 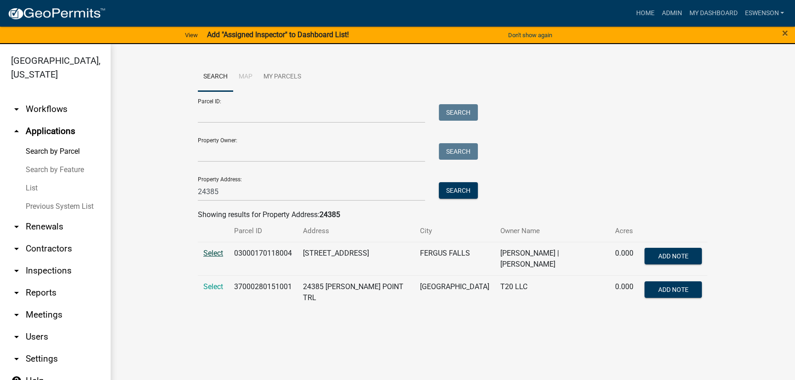 What do you see at coordinates (191, 35) in the screenshot?
I see `a: View` at bounding box center [191, 35].